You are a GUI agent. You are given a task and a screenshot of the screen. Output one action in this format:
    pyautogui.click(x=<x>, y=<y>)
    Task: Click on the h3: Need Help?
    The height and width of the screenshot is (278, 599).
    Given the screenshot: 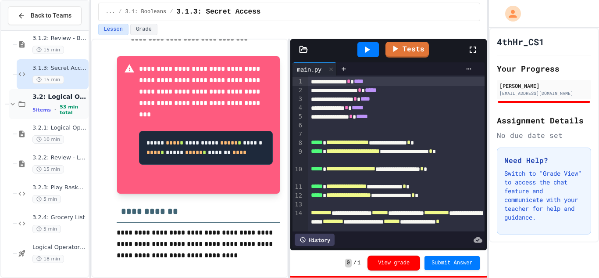 What is the action you would take?
    pyautogui.click(x=544, y=160)
    